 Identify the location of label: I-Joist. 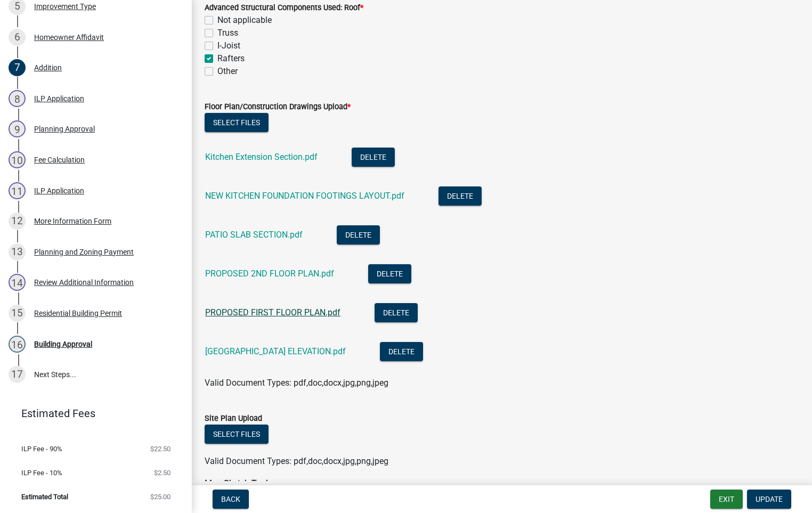
(229, 46).